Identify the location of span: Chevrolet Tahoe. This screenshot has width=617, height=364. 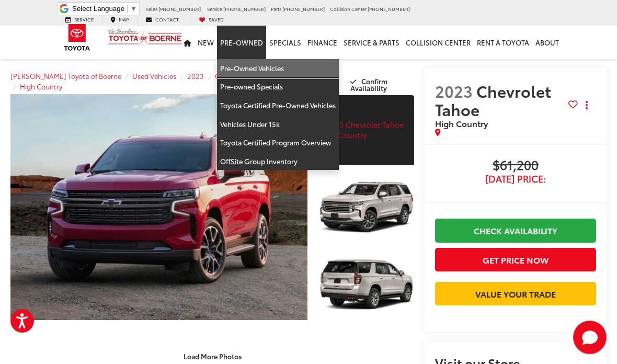
(493, 100).